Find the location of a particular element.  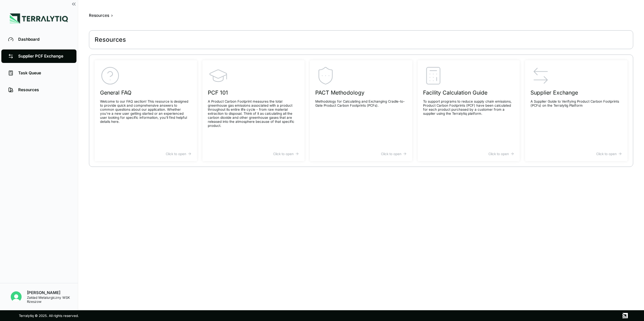

div: Zaklad Metalurgiczny WSK Rzeszow is located at coordinates (52, 299).